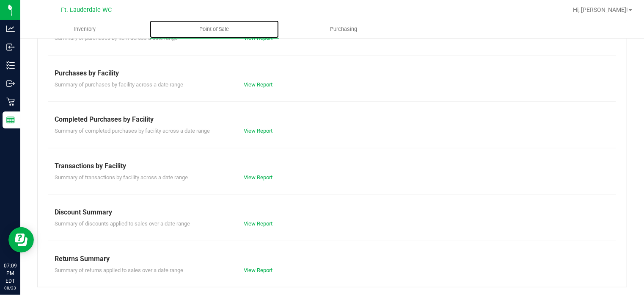  What do you see at coordinates (10, 287) in the screenshot?
I see `p: 08/23` at bounding box center [10, 287].